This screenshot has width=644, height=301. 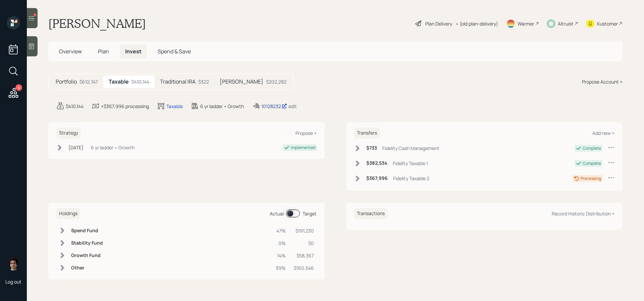 I want to click on div: 10128232, so click(x=274, y=106).